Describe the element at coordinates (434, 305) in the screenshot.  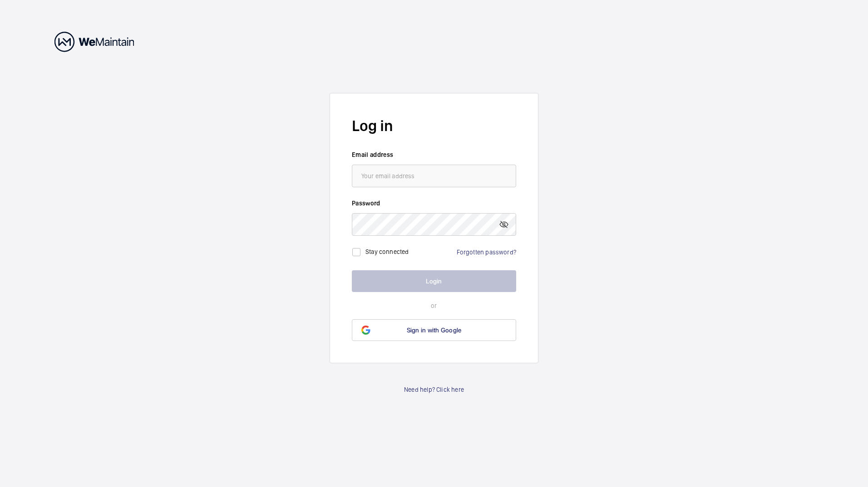
I see `p: or` at that location.